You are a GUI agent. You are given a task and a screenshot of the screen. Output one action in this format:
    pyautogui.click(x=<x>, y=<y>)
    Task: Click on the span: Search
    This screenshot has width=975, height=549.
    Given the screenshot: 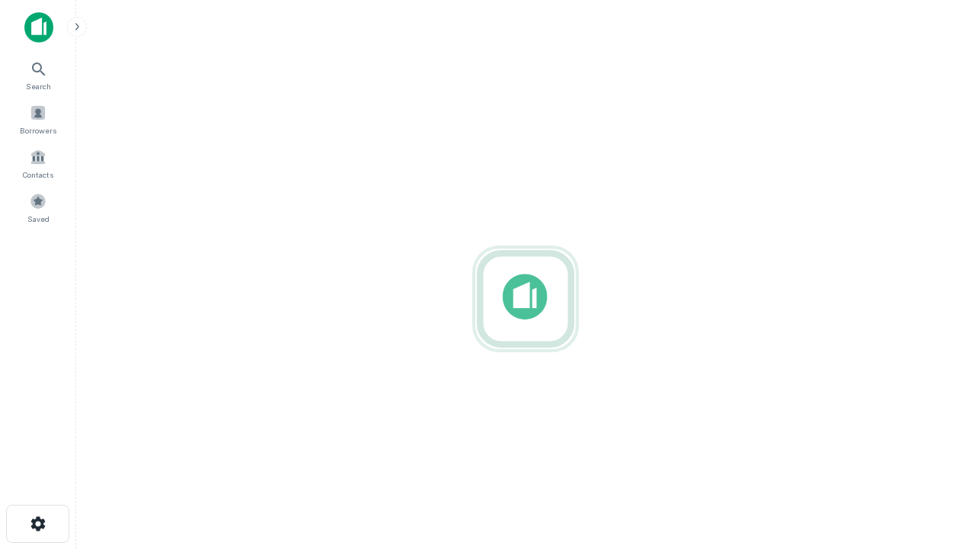 What is the action you would take?
    pyautogui.click(x=38, y=86)
    